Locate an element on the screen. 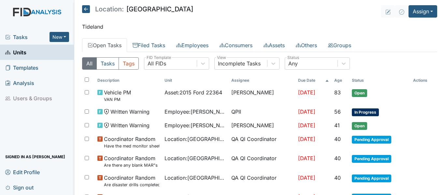 The width and height of the screenshot is (445, 195). a: Consumers is located at coordinates (236, 45).